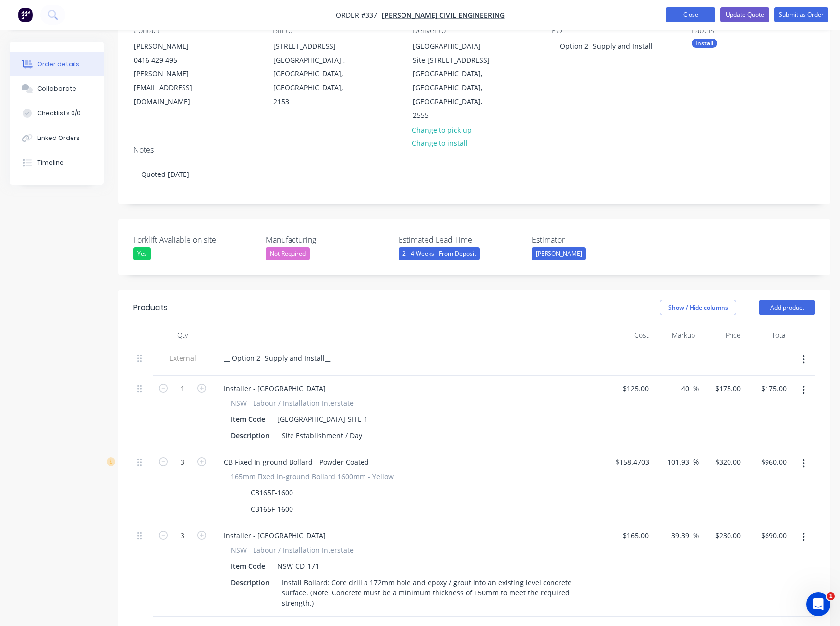 The height and width of the screenshot is (626, 840). Describe the element at coordinates (440, 143) in the screenshot. I see `button: Change to install` at that location.